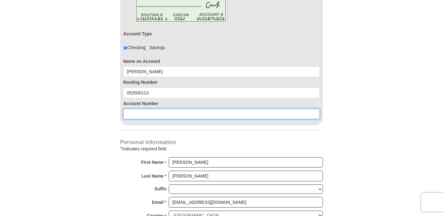 This screenshot has width=443, height=216. Describe the element at coordinates (222, 82) in the screenshot. I see `label: Routing Number` at that location.